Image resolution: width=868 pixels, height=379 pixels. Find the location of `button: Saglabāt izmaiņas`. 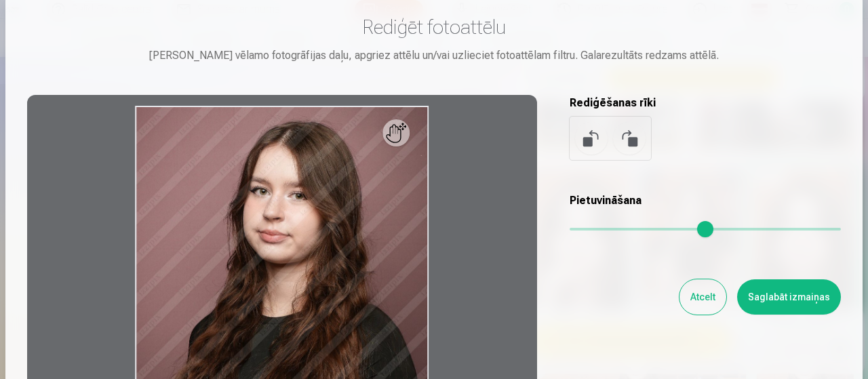

button: Saglabāt izmaiņas is located at coordinates (789, 297).